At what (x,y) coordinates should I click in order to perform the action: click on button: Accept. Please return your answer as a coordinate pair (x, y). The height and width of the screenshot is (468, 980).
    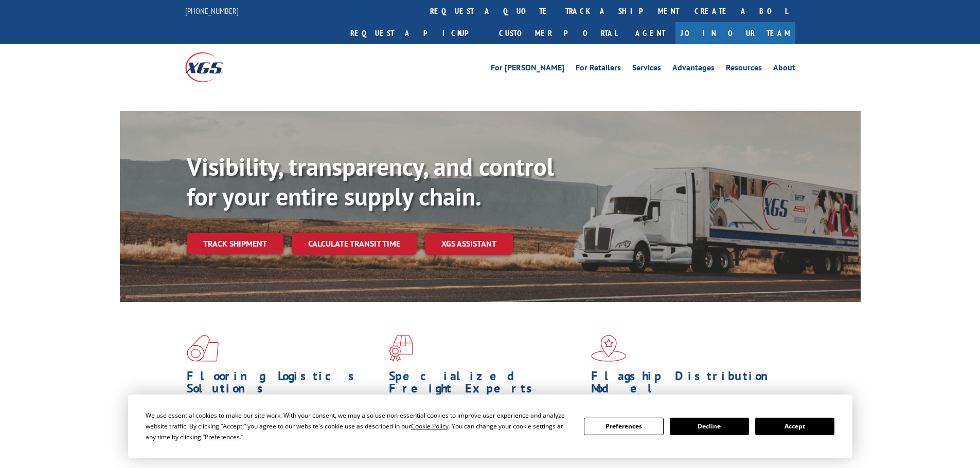
    Looking at the image, I should click on (795, 427).